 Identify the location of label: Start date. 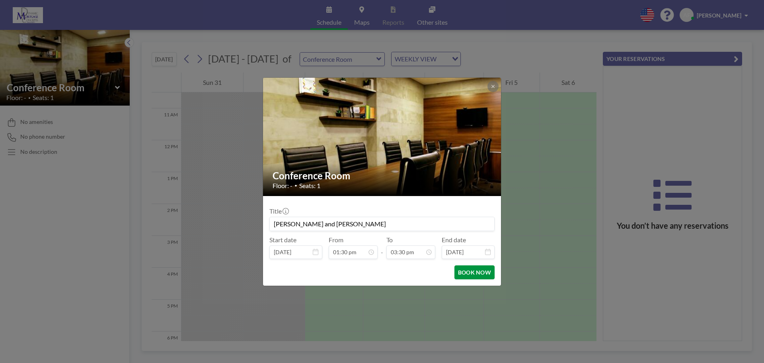
(283, 240).